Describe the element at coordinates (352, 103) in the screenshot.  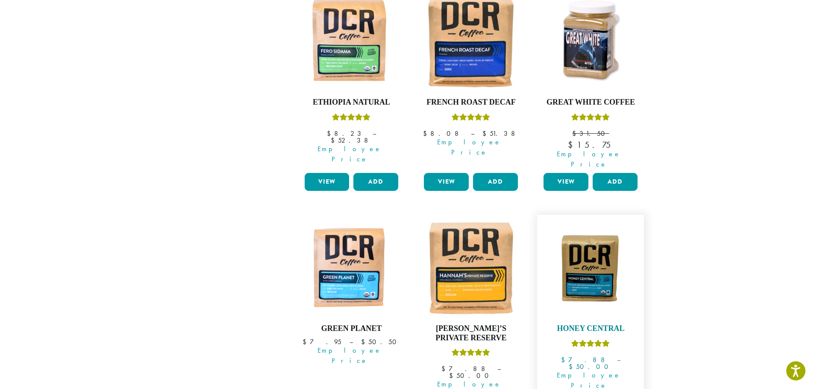
I see `h4: Ethiopia Natural` at that location.